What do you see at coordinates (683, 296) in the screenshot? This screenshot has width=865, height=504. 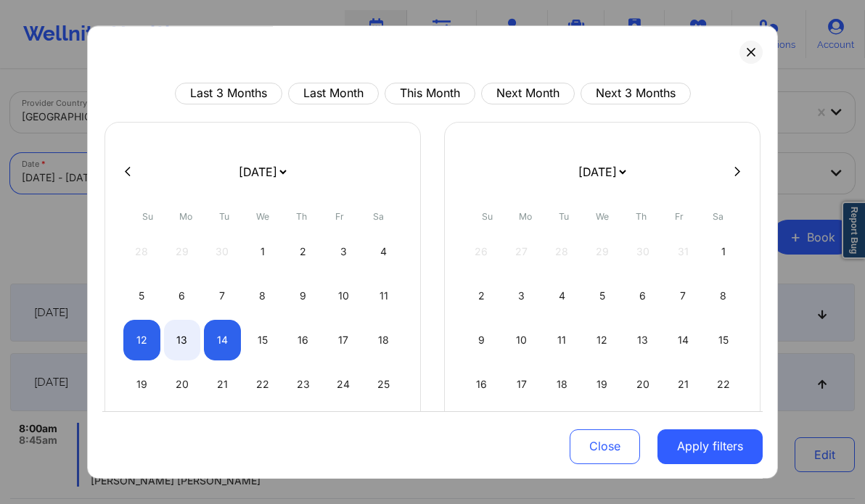 I see `div: Fri Nov 07 2025` at bounding box center [683, 296].